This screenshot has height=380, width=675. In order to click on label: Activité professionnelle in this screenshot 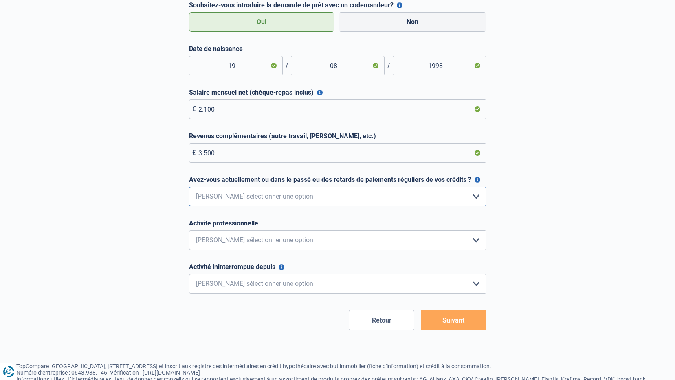, I will do `click(338, 223)`.